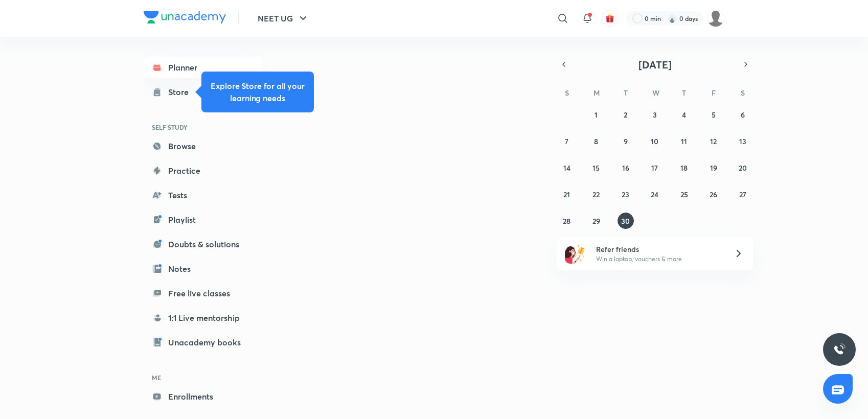 The image size is (868, 419). I want to click on button: NEET UG, so click(284, 18).